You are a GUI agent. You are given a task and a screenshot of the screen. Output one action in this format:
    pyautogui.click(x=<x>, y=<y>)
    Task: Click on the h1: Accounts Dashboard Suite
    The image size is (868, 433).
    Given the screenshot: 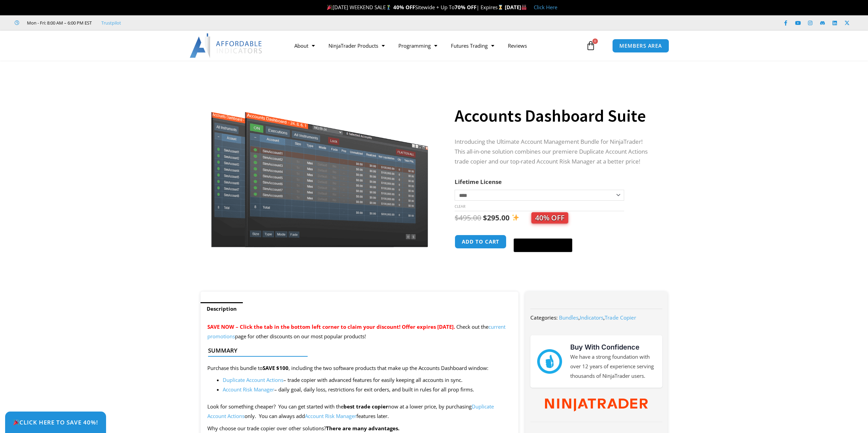 What is the action you would take?
    pyautogui.click(x=554, y=116)
    